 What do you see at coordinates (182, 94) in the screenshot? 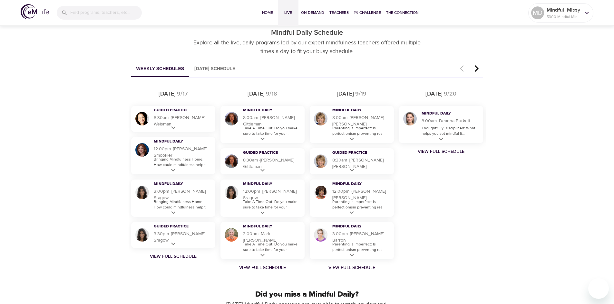
I see `div: 9/17` at bounding box center [182, 94].